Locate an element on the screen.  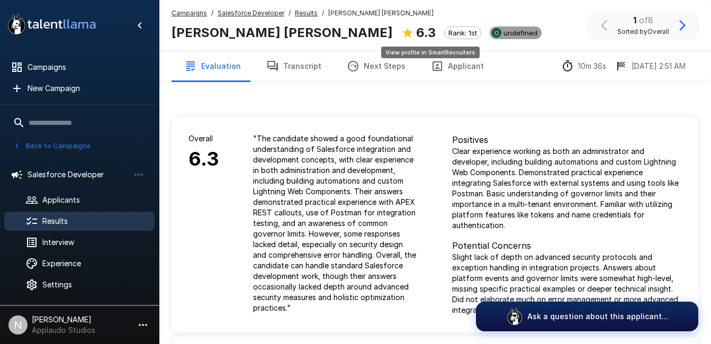
p: Clear experience working as both an administrator and developer, including building automations a... is located at coordinates (567, 189).